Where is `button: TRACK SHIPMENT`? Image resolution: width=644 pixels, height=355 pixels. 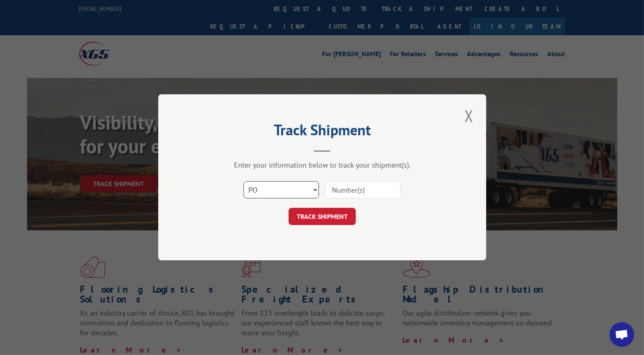 button: TRACK SHIPMENT is located at coordinates (322, 217).